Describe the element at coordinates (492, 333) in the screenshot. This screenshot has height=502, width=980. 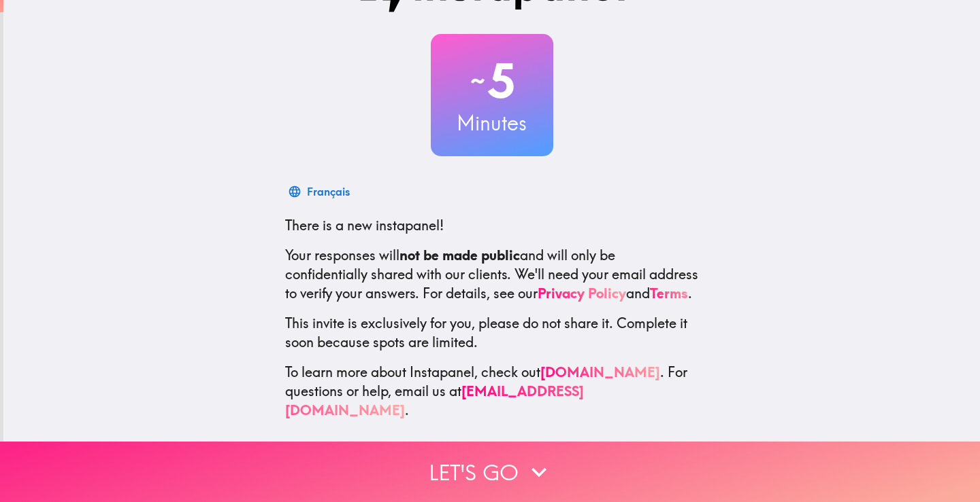
I see `p: This invite is exclusively for you, please do not share it. Complete it soon because spots are li...` at that location.